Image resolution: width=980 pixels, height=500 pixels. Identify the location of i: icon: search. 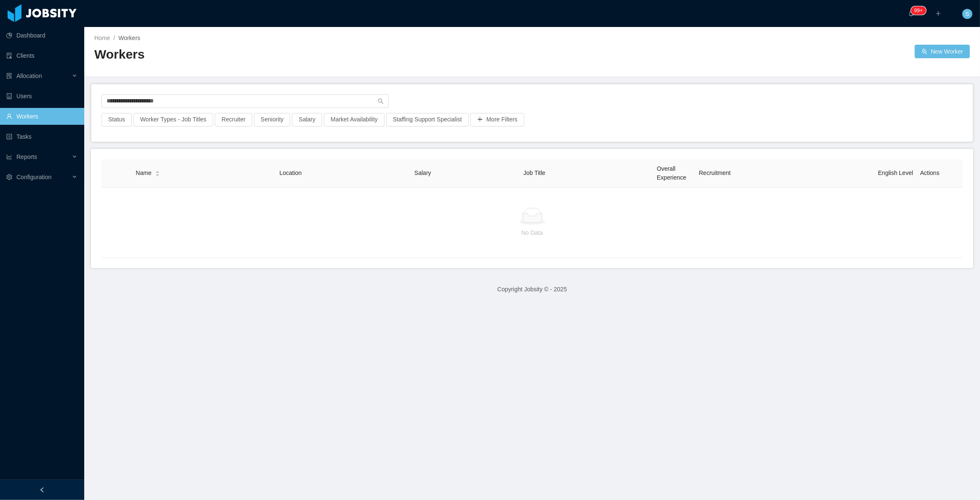
(380, 101).